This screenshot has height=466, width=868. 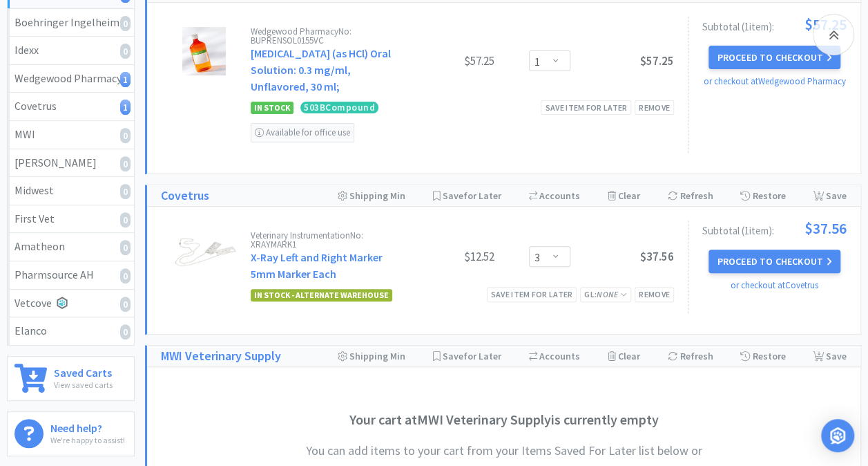 I want to click on p: View saved carts, so click(x=83, y=384).